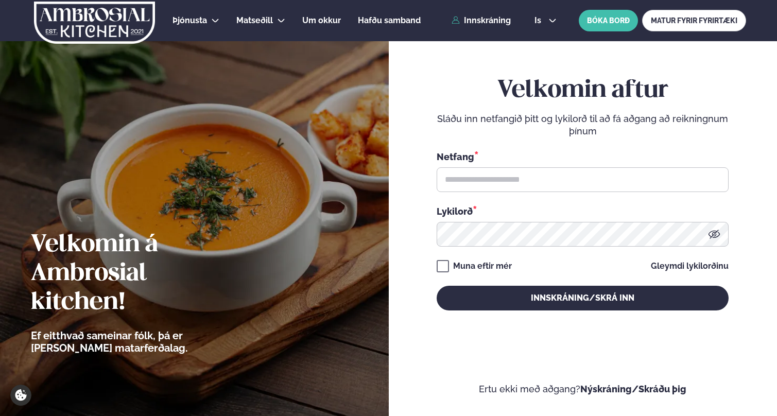 The width and height of the screenshot is (777, 416). Describe the element at coordinates (138, 274) in the screenshot. I see `h2: Velkomin á Ambrosial kitchen!` at that location.